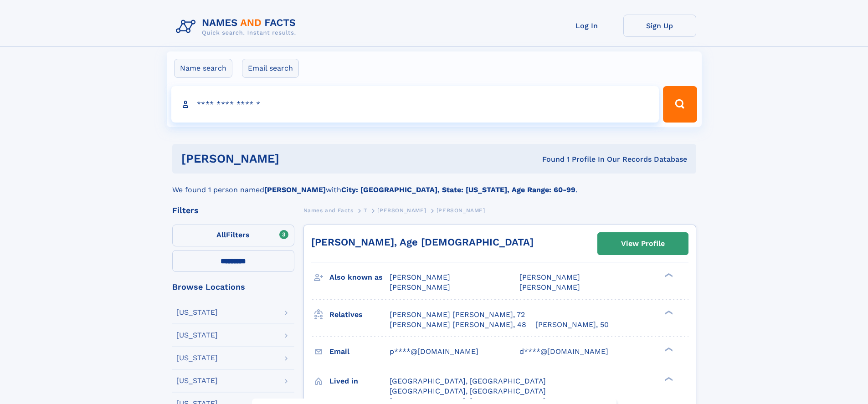 The width and height of the screenshot is (868, 404). Describe the element at coordinates (434, 185) in the screenshot. I see `div: We found 1 person named with .` at that location.